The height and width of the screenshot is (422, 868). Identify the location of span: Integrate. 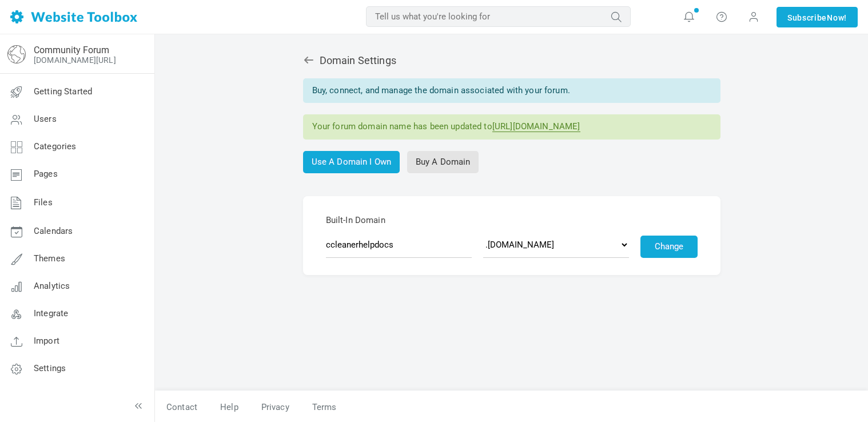
(51, 313).